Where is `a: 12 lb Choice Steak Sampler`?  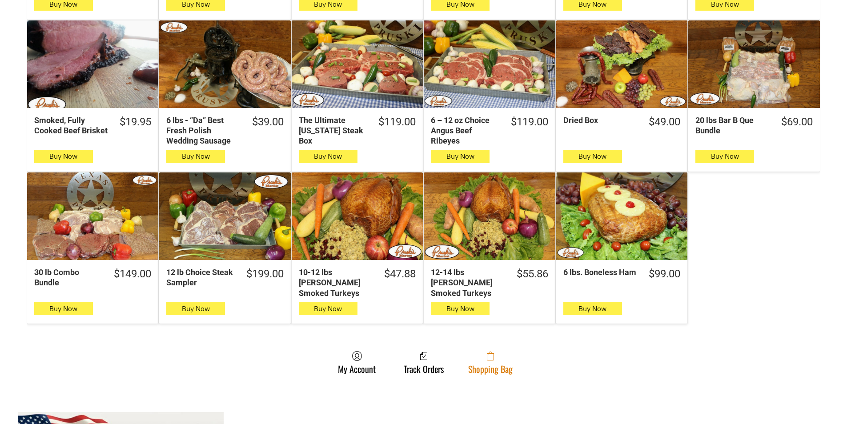 a: 12 lb Choice Steak Sampler is located at coordinates (224, 216).